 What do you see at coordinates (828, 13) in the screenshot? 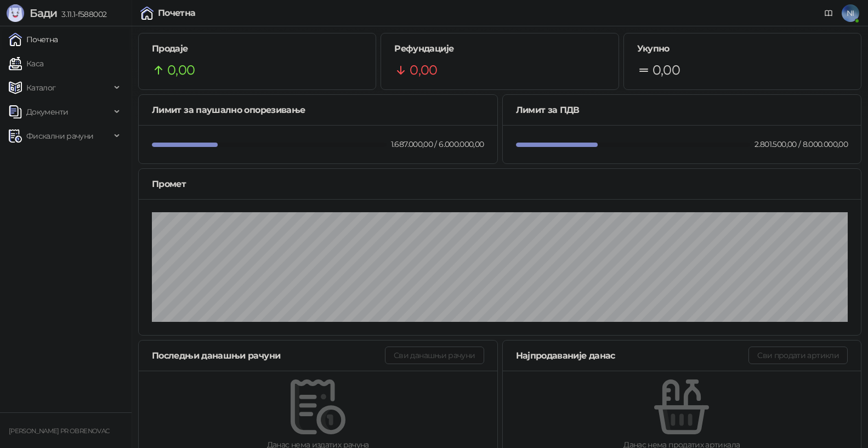
I see `a: Документација` at bounding box center [828, 13].